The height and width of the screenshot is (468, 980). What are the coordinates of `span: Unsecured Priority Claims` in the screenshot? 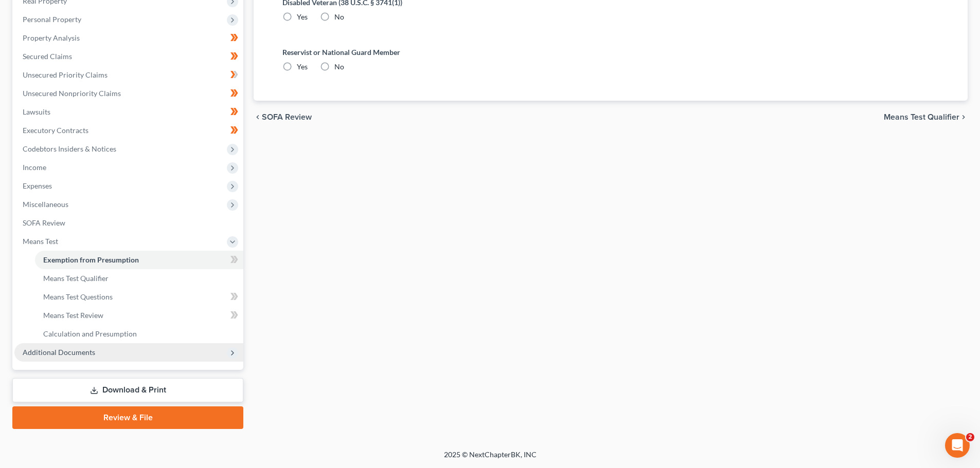 It's located at (65, 75).